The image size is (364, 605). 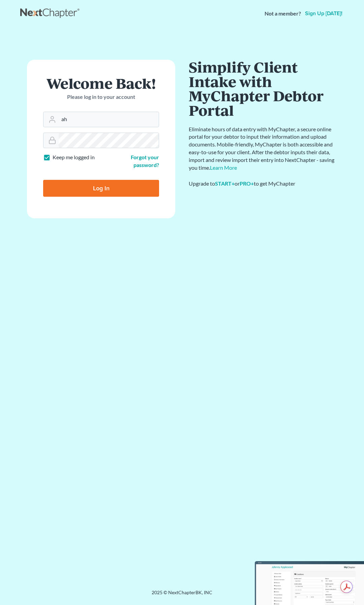 What do you see at coordinates (225, 183) in the screenshot?
I see `a: START+` at bounding box center [225, 183].